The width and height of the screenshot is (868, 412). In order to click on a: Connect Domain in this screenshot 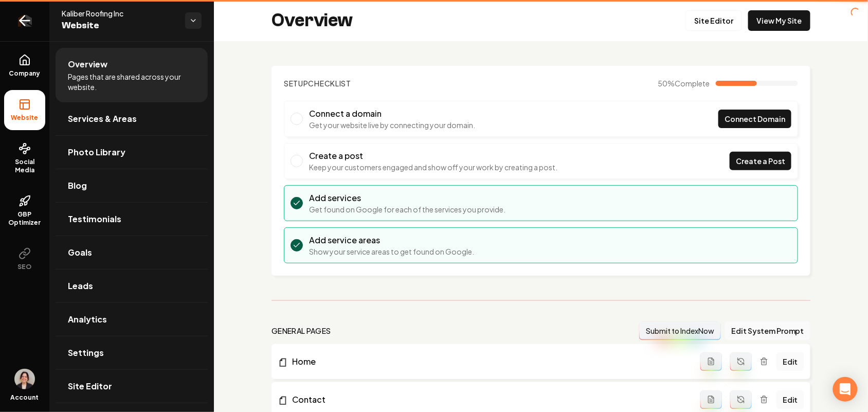, I will do `click(755, 119)`.